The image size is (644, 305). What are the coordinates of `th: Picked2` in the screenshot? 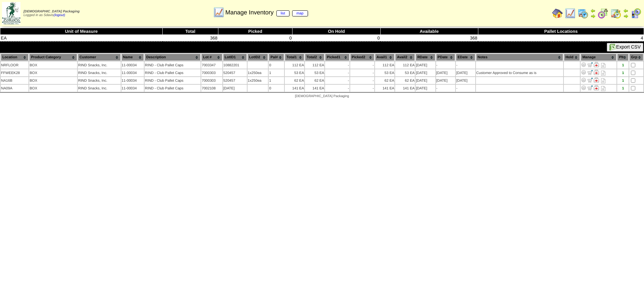 It's located at (362, 57).